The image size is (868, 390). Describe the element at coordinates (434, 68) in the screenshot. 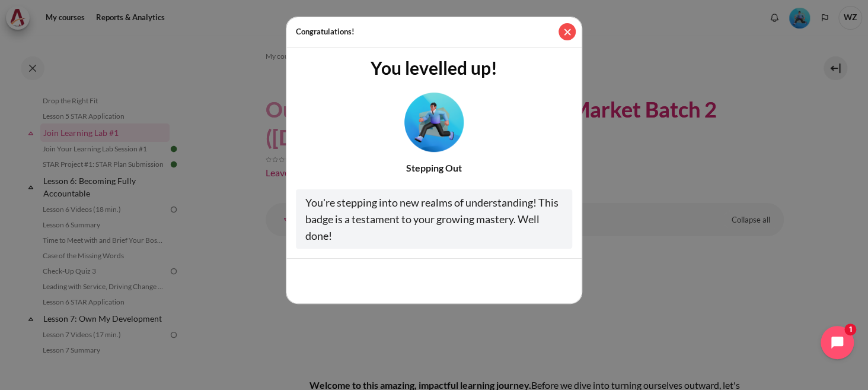

I see `h3: You levelled up!` at that location.